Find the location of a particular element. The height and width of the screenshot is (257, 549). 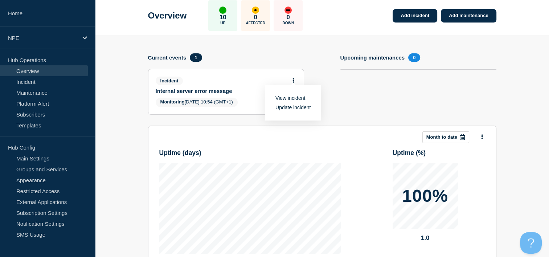

p: Up is located at coordinates (223, 23).